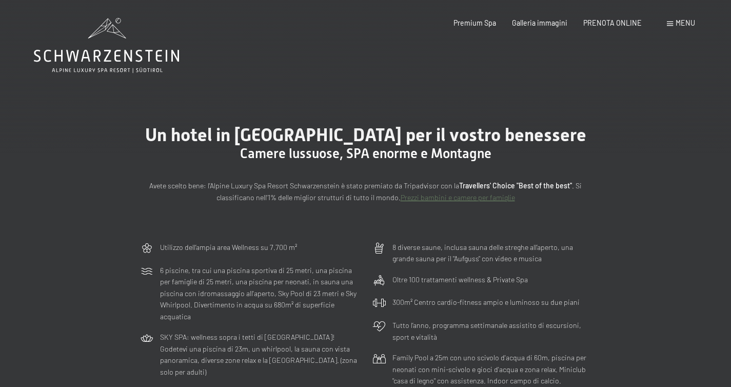  I want to click on p: Utilizzo dell‘ampia area Wellness su 7.700 m², so click(228, 247).